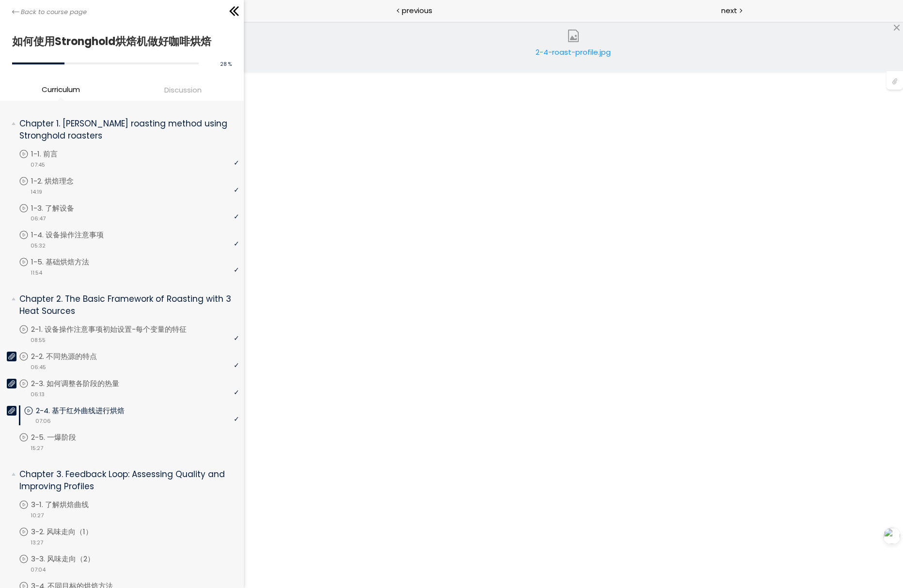 Image resolution: width=903 pixels, height=588 pixels. What do you see at coordinates (36, 273) in the screenshot?
I see `span: 11:54` at bounding box center [36, 273].